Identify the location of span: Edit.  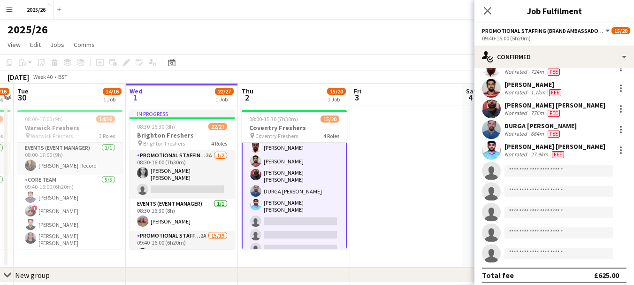
(35, 45).